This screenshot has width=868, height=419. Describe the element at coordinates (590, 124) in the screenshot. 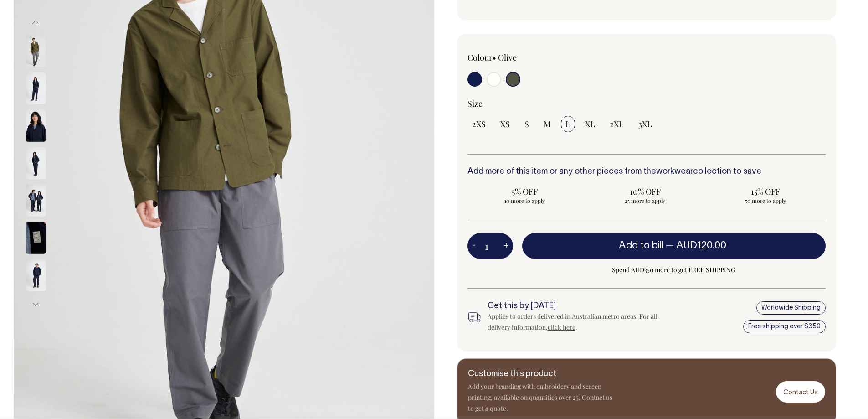

I see `input: XL` at that location.